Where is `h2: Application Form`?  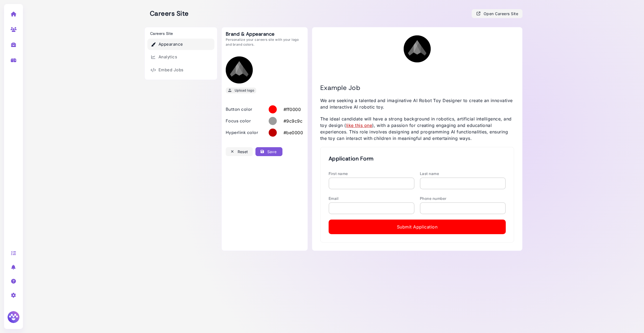
h2: Application Form is located at coordinates (417, 159).